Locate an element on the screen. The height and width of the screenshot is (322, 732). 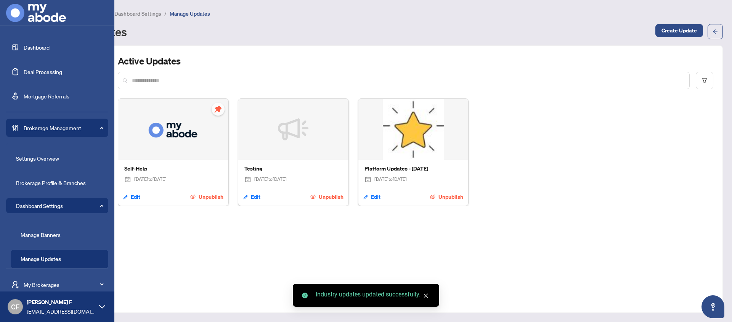
a: Manage Updates is located at coordinates (41, 259).